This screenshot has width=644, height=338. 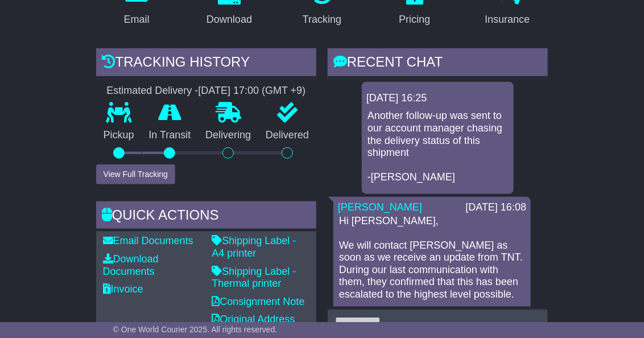 I want to click on span: © One World Courier 2025. All rights reserved., so click(x=195, y=330).